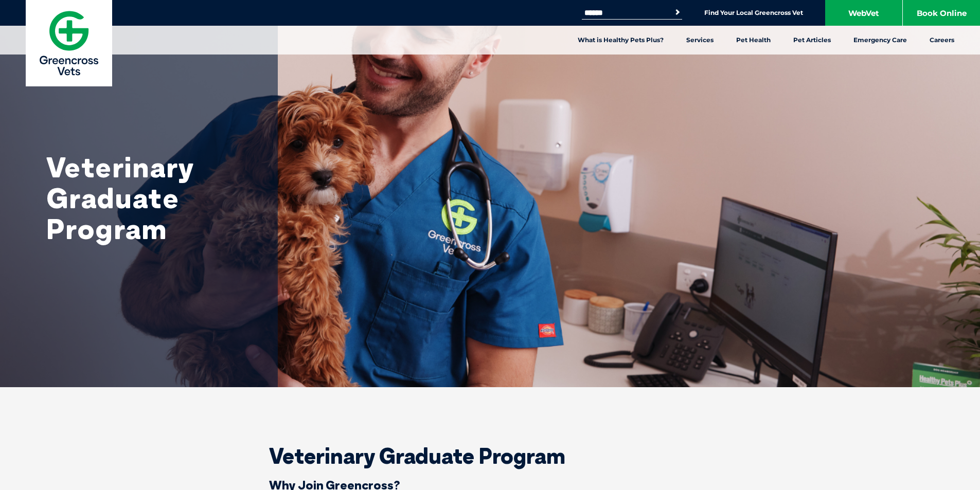 The width and height of the screenshot is (980, 490). I want to click on a: What is Healthy Pets Plus?, so click(620, 40).